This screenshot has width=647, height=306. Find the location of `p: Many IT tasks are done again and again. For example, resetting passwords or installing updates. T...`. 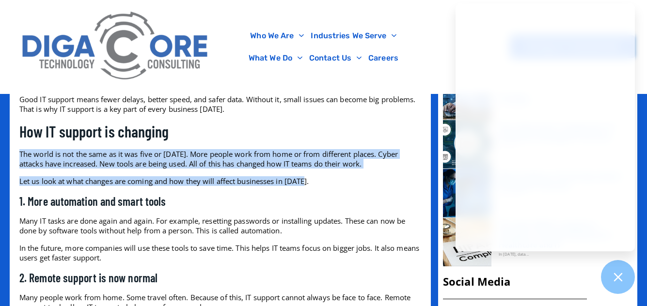

p: Many IT tasks are done again and again. For example, resetting passwords or installing updates. T... is located at coordinates (220, 226).